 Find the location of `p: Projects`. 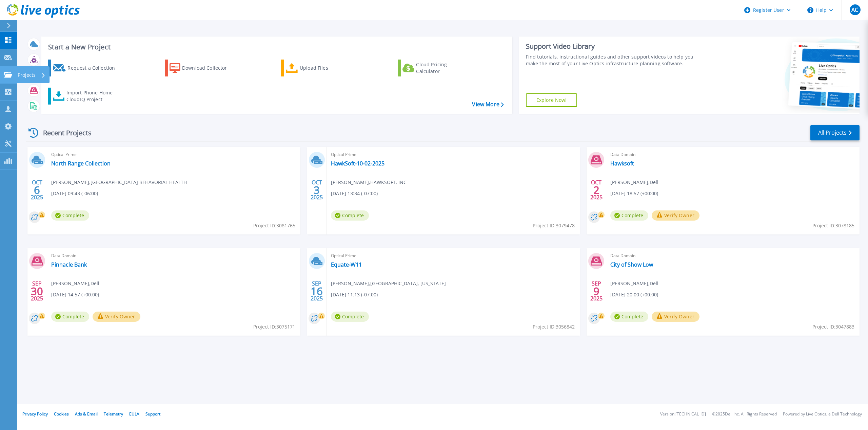

p: Projects is located at coordinates (26, 75).